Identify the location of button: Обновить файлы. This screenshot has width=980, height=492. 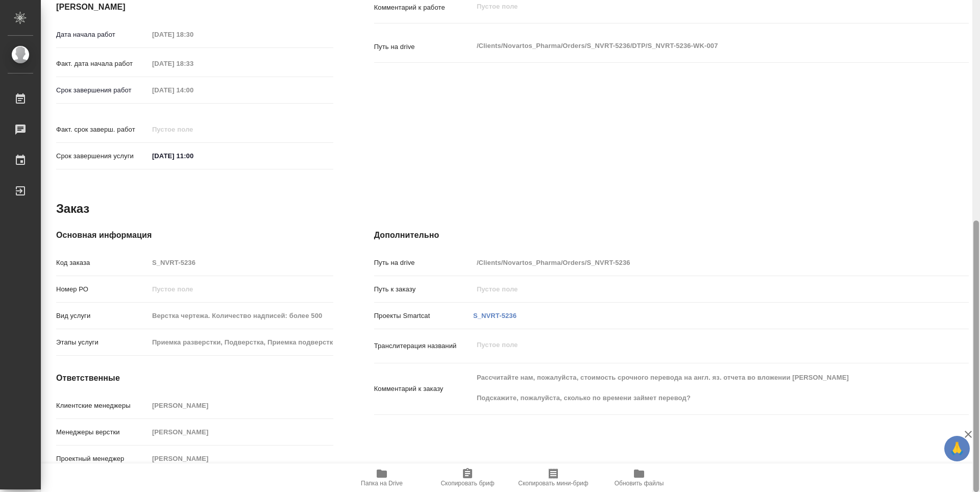
(639, 478).